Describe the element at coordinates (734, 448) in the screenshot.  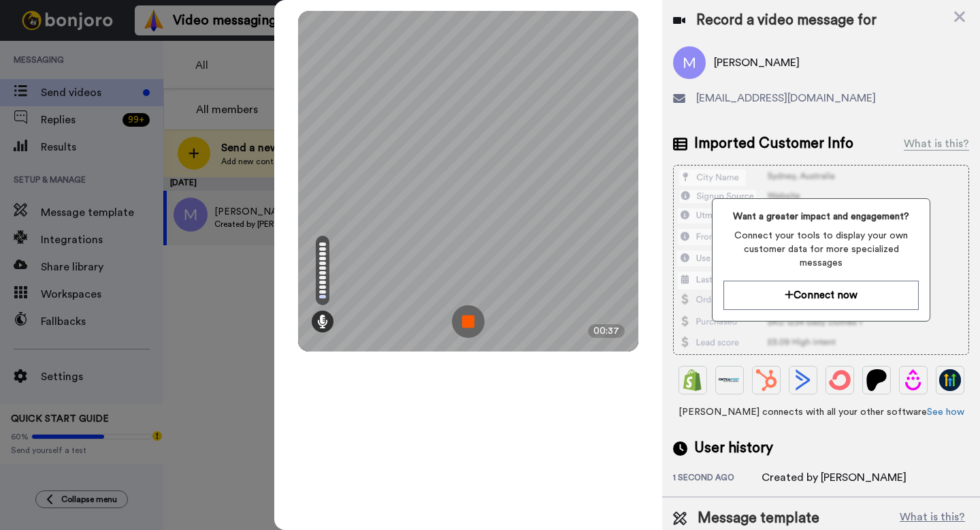
I see `span: User history` at that location.